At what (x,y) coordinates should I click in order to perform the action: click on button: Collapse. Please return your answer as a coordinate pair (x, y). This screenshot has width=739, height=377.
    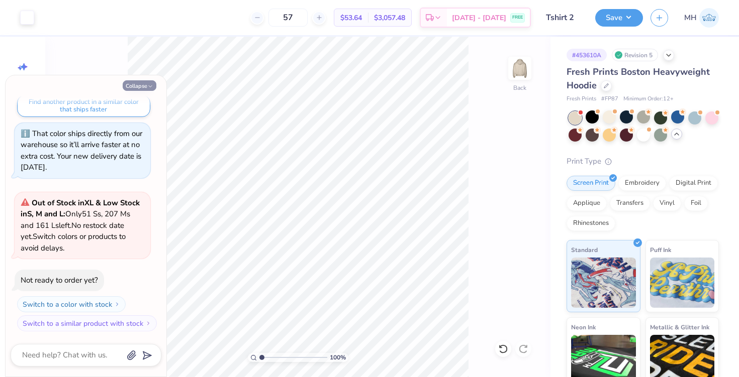
    Looking at the image, I should click on (139, 85).